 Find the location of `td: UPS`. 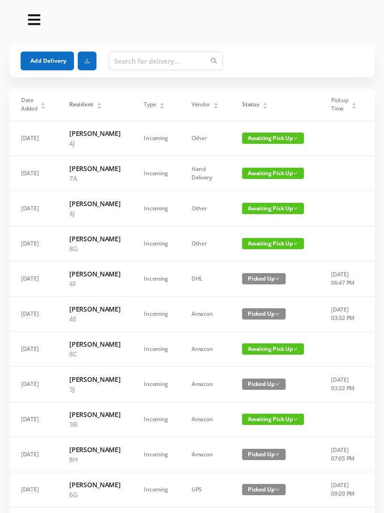

td: UPS is located at coordinates (205, 490).